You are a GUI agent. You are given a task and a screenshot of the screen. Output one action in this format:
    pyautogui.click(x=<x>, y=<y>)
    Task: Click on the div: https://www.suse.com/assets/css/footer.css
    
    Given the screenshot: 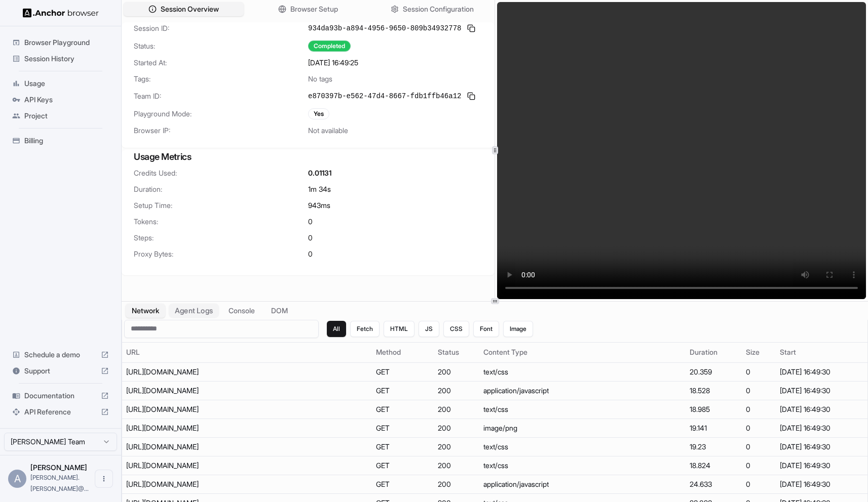 What is the action you would take?
    pyautogui.click(x=203, y=466)
    